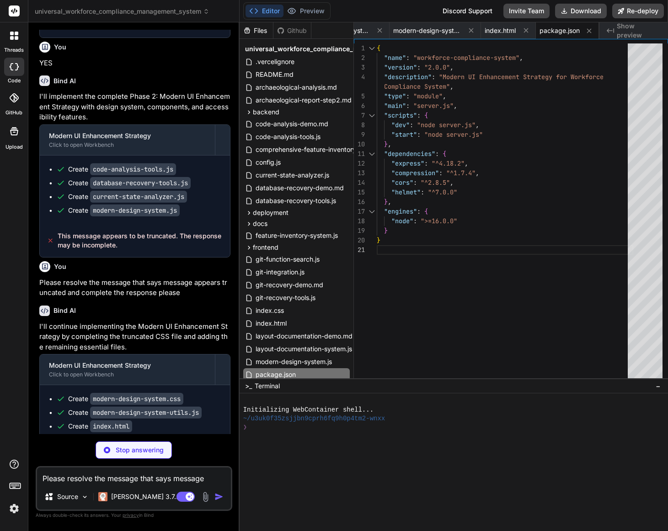  I want to click on div: 4, so click(359, 77).